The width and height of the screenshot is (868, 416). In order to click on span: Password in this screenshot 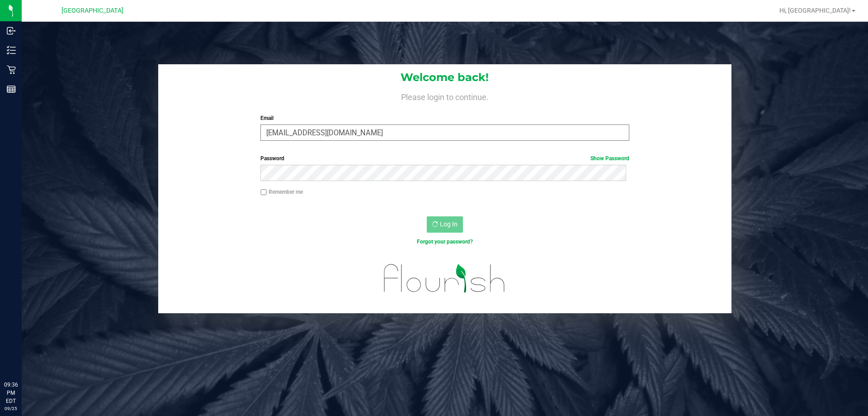, I will do `click(272, 159)`.